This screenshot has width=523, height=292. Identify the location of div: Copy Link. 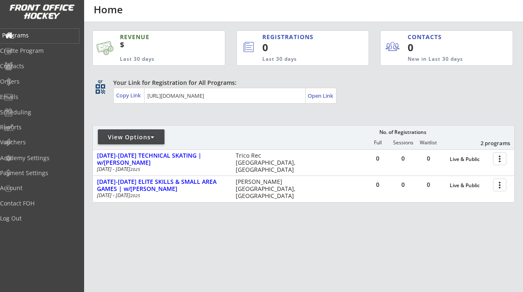
(129, 95).